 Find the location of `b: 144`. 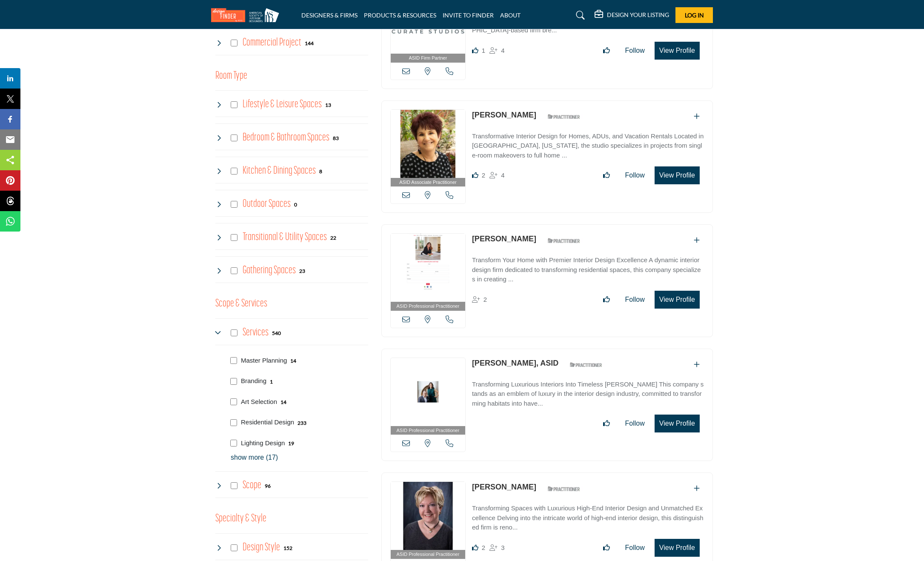

b: 144 is located at coordinates (309, 43).